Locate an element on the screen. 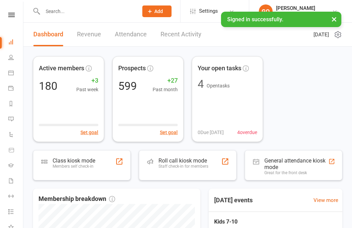  span: Your open tasks is located at coordinates (219, 68).